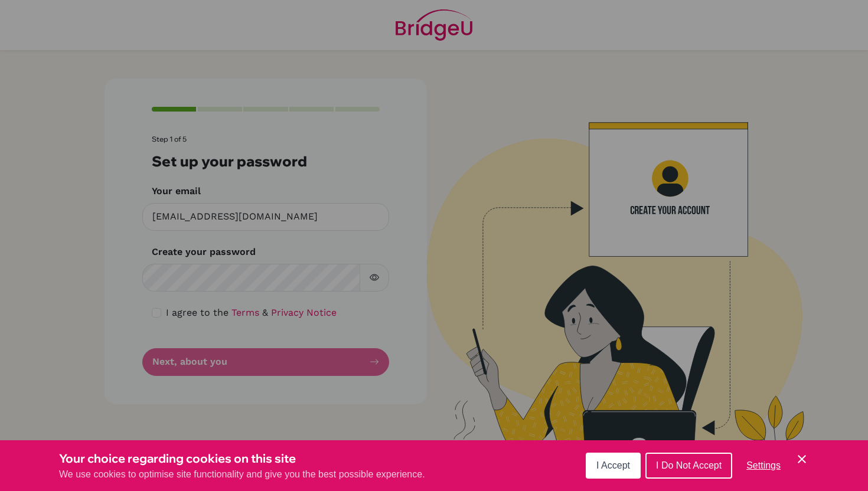 The width and height of the screenshot is (868, 491). I want to click on h3: Your choice regarding cookies on this site, so click(242, 458).